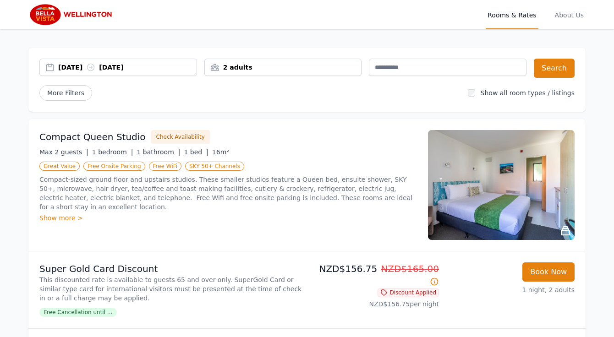 Image resolution: width=614 pixels, height=337 pixels. What do you see at coordinates (196, 152) in the screenshot?
I see `span: 1 bed |` at bounding box center [196, 152].